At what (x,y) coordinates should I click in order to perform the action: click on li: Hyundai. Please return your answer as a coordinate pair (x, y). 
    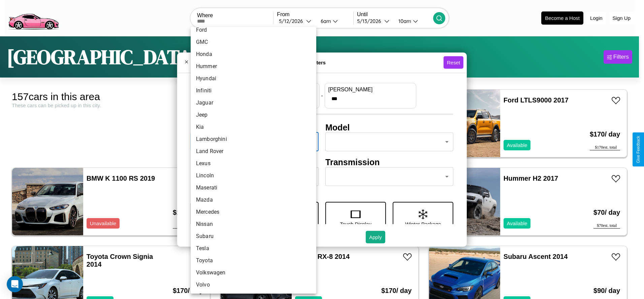
    Looking at the image, I should click on (253, 79).